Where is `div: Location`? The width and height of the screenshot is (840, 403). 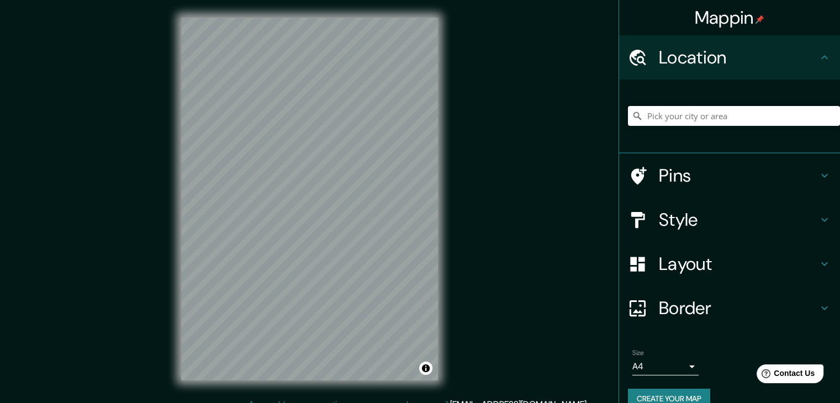
div: Location is located at coordinates (729, 57).